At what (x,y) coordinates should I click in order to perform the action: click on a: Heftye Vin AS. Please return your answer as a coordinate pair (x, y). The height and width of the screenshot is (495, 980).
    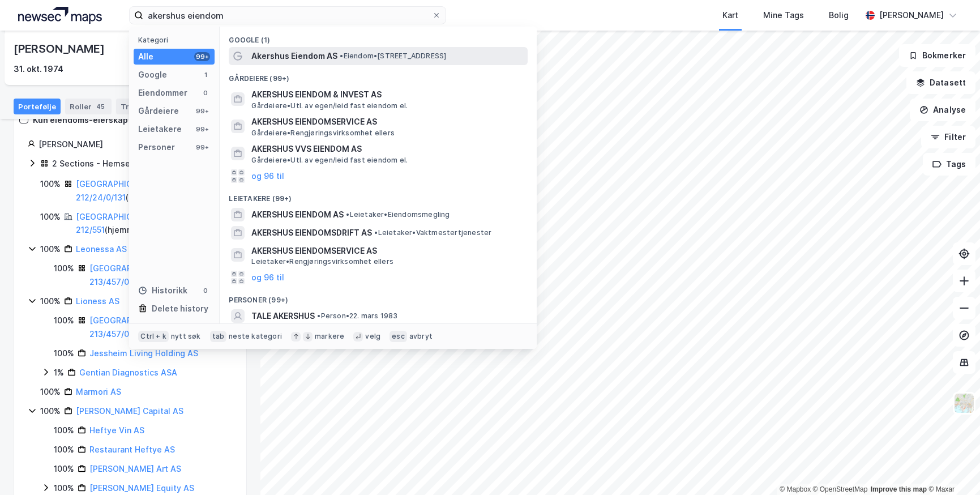
    Looking at the image, I should click on (117, 430).